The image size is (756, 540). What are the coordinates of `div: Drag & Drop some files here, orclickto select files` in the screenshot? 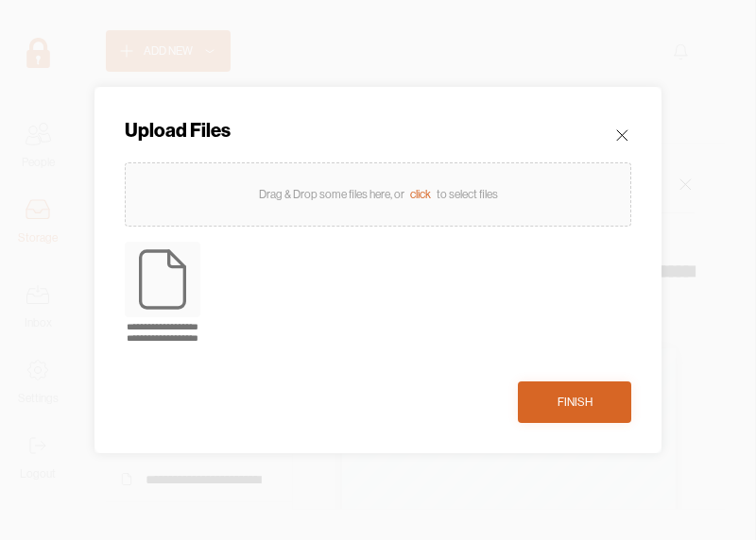 It's located at (378, 194).